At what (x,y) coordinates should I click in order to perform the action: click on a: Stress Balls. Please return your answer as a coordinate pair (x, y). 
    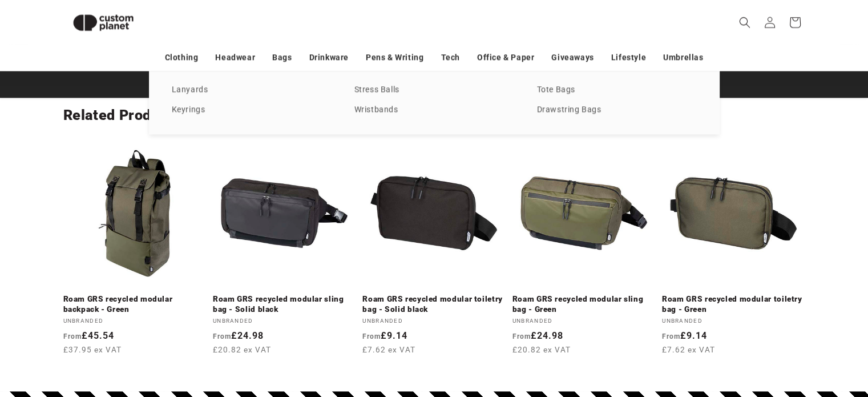
    Looking at the image, I should click on (434, 90).